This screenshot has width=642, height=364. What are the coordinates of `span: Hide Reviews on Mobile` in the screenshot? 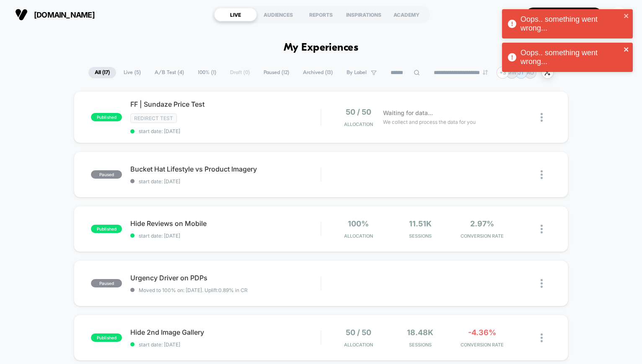 It's located at (226, 223).